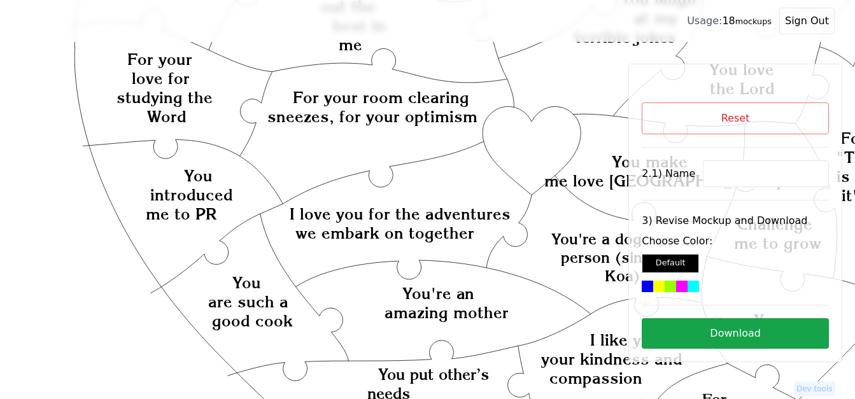 Image resolution: width=855 pixels, height=399 pixels. What do you see at coordinates (670, 262) in the screenshot?
I see `small: Default` at bounding box center [670, 262].